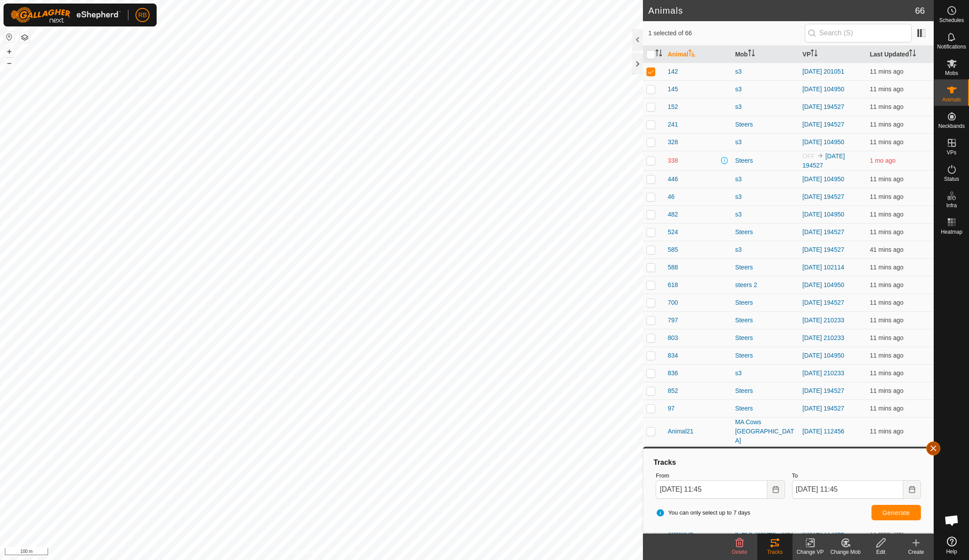 This screenshot has height=560, width=969. I want to click on div: Change Mob, so click(846, 552).